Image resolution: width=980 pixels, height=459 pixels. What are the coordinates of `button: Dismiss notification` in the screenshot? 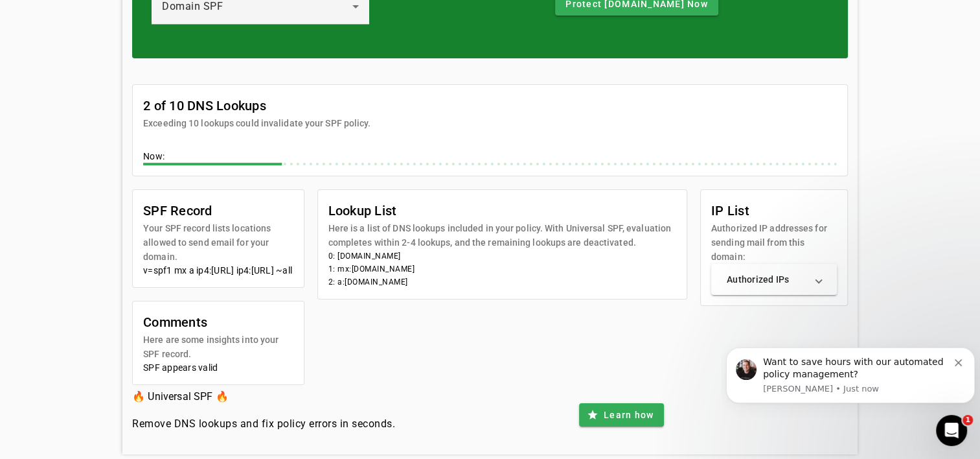 It's located at (239, 33).